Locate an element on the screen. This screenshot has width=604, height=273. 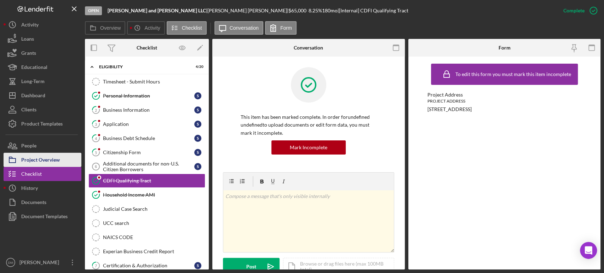
div: Business Information is located at coordinates (149, 110).